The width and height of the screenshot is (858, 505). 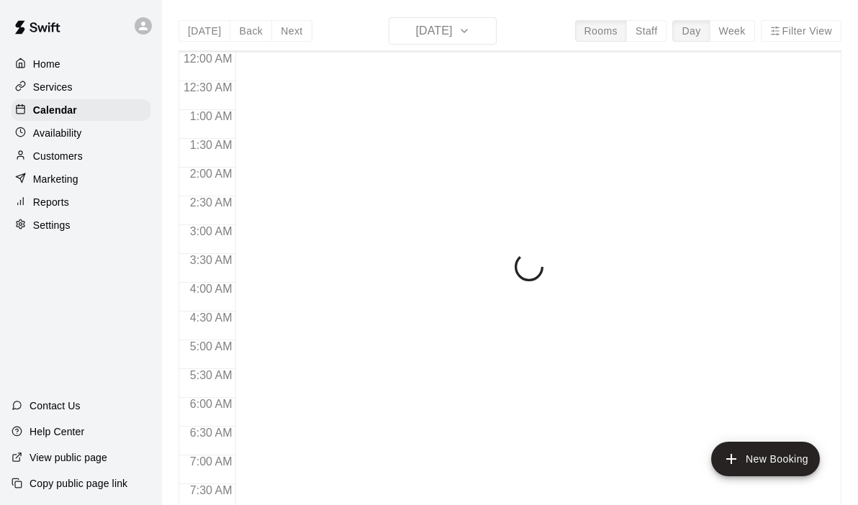 I want to click on div: Calendar, so click(x=81, y=110).